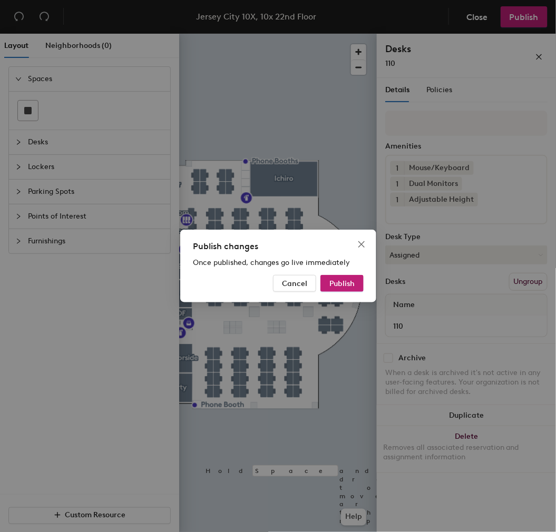  What do you see at coordinates (342, 283) in the screenshot?
I see `button: Publish` at bounding box center [342, 283].